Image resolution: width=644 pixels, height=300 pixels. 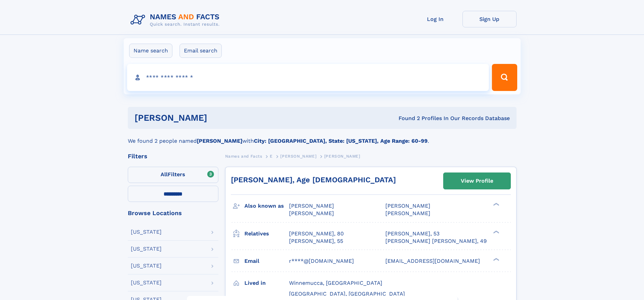 What do you see at coordinates (267, 283) in the screenshot?
I see `h3: Lived in` at bounding box center [267, 283].